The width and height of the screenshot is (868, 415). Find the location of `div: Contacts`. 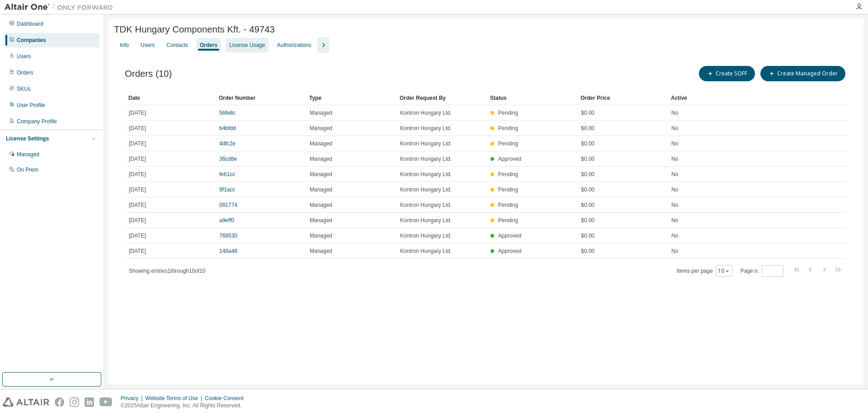

div: Contacts is located at coordinates (177, 45).